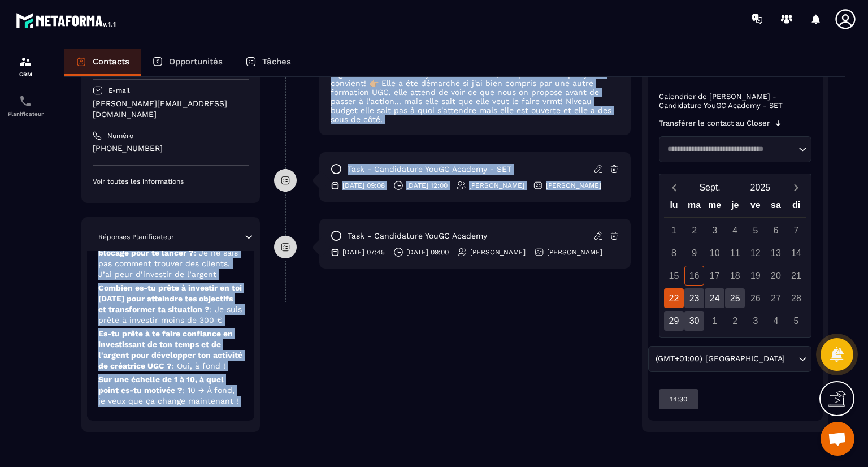  Describe the element at coordinates (735, 264) in the screenshot. I see `div: Calendar wrapper` at that location.